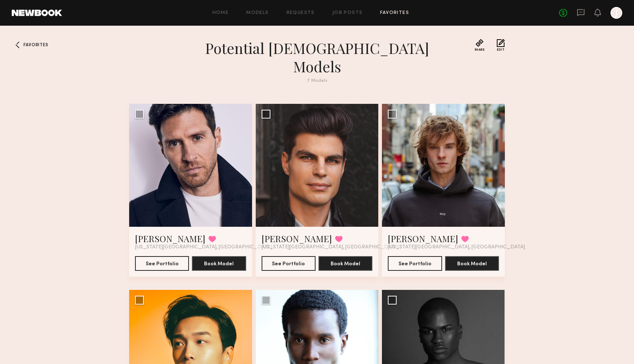 This screenshot has height=364, width=634. What do you see at coordinates (480, 45) in the screenshot?
I see `button: Share` at bounding box center [480, 45].